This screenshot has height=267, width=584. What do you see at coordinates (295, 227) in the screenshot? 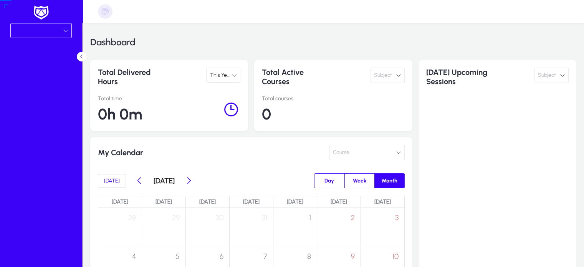
I see `div: Friday August 1` at bounding box center [295, 227].